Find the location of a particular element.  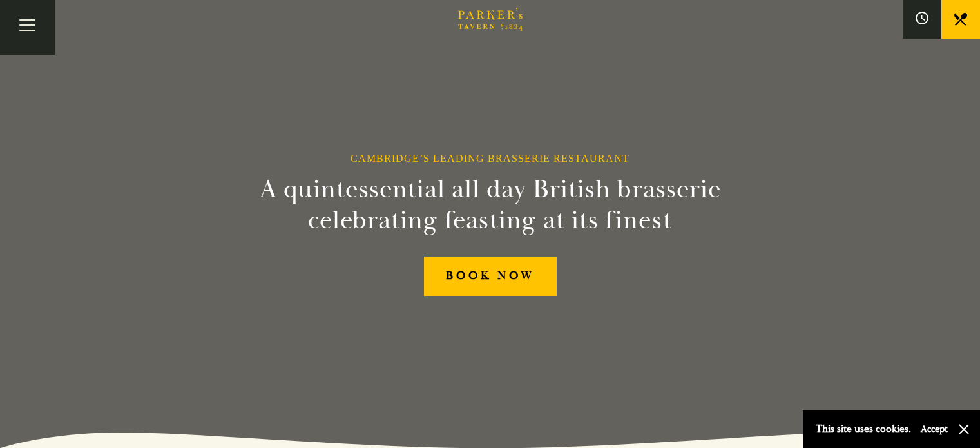

h1: Cambridge’s Leading Brasserie Restaurant is located at coordinates (490, 158).